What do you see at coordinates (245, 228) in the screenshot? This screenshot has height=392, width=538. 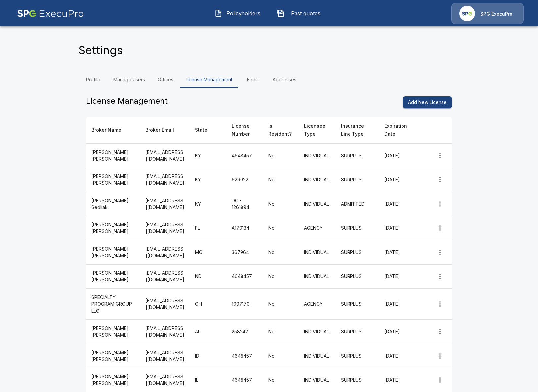 I see `td: A170134` at bounding box center [245, 228].